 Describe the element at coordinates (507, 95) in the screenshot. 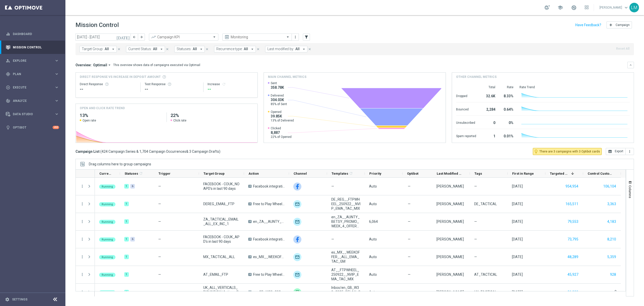

I see `div: 8.33%` at that location.